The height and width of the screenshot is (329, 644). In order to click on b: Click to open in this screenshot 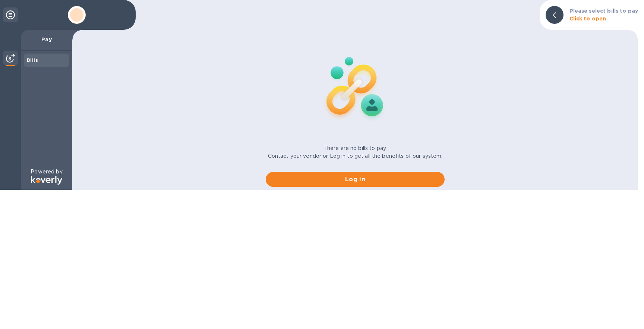, I will do `click(588, 18)`.